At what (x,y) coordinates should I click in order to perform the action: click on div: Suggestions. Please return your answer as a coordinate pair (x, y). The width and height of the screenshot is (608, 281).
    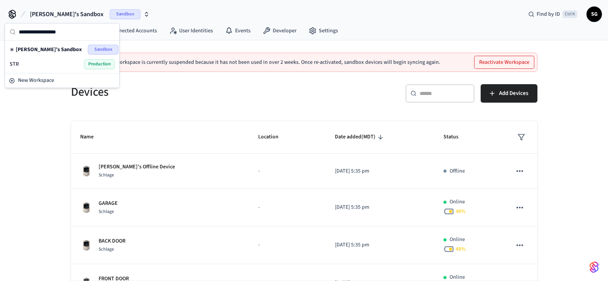
    Looking at the image, I should click on (62, 57).